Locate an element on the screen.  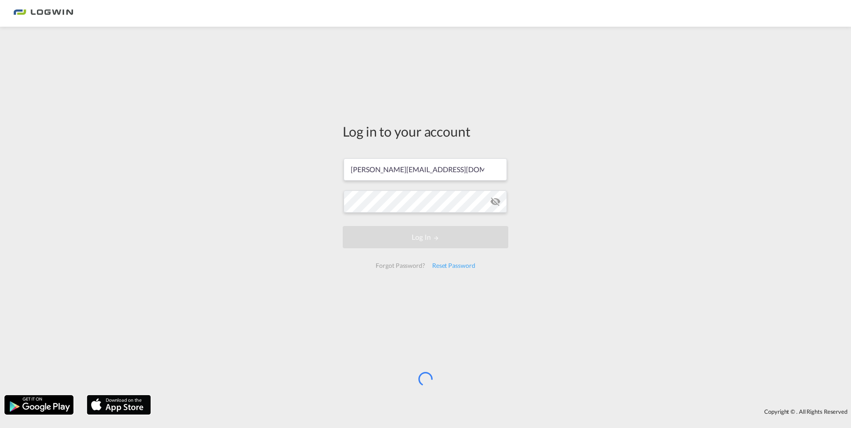
div: Reset Password is located at coordinates (454, 266).